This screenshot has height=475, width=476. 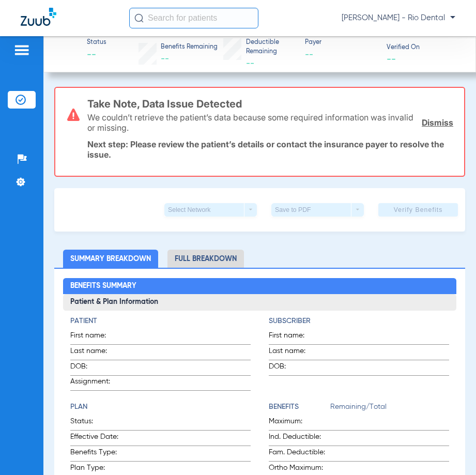 What do you see at coordinates (423, 48) in the screenshot?
I see `span: Verified On` at bounding box center [423, 48].